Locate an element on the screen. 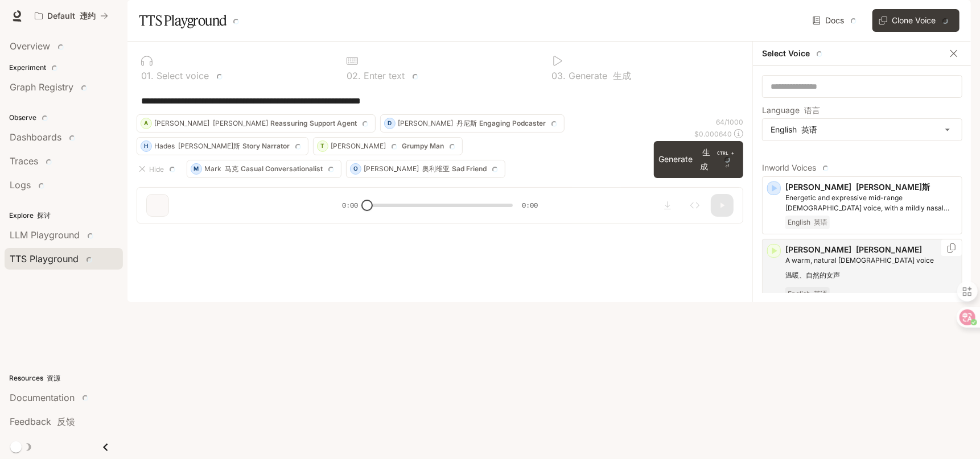  p: Story Narrator is located at coordinates (273, 146).